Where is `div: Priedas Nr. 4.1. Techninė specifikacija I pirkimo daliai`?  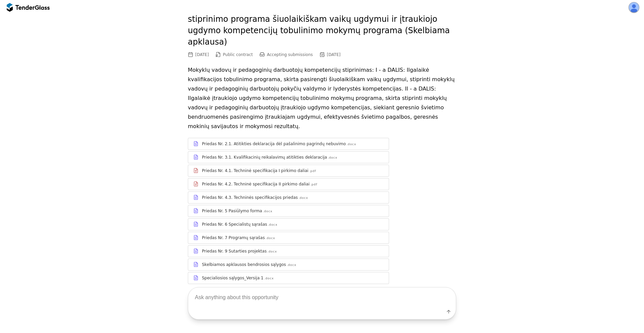 div: Priedas Nr. 4.1. Techninė specifikacija I pirkimo daliai is located at coordinates (255, 171).